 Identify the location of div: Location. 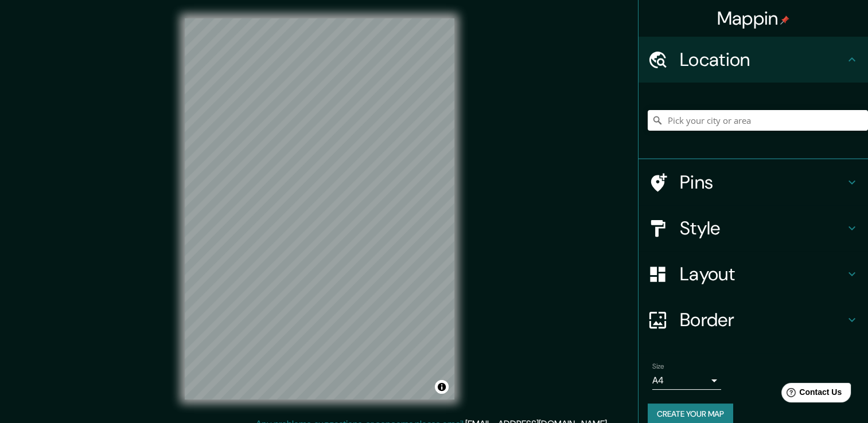
(753, 59).